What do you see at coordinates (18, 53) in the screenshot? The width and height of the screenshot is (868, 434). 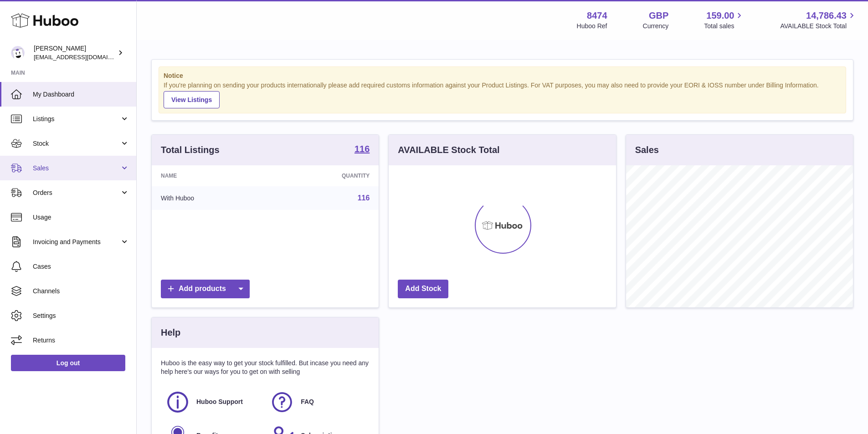 I see `img: orders@neshealth.com` at bounding box center [18, 53].